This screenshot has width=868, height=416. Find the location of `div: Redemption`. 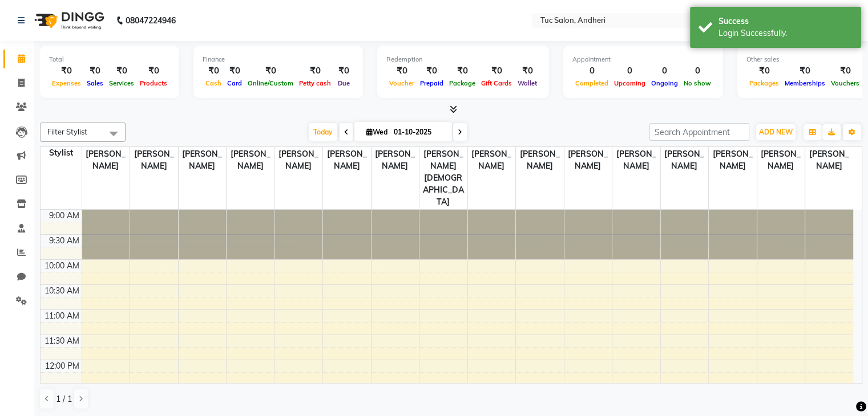

div: Redemption is located at coordinates (463, 59).